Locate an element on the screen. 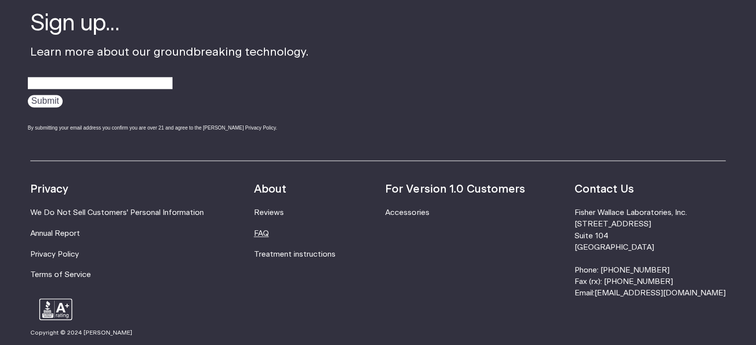 This screenshot has height=345, width=756. a: Treatment instructions is located at coordinates (295, 254).